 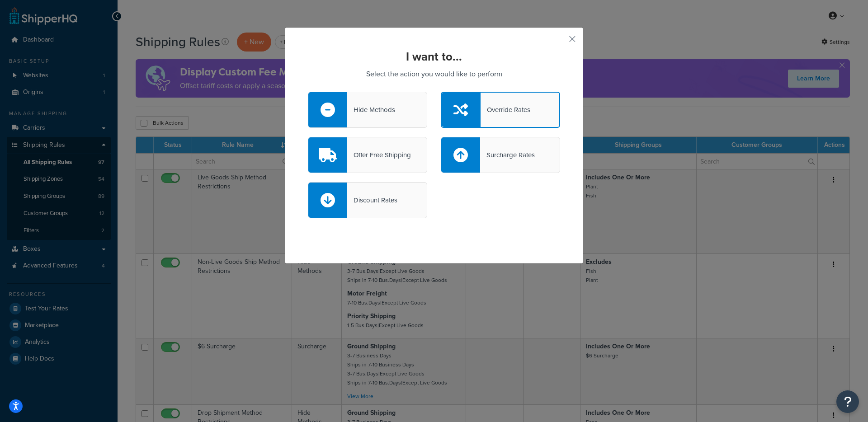 What do you see at coordinates (434, 74) in the screenshot?
I see `p: Select the action you would like to perform` at bounding box center [434, 74].